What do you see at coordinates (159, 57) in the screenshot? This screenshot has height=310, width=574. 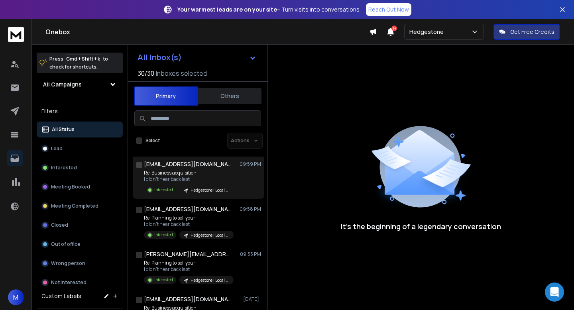 I see `h1: All Inbox(s)` at bounding box center [159, 57].